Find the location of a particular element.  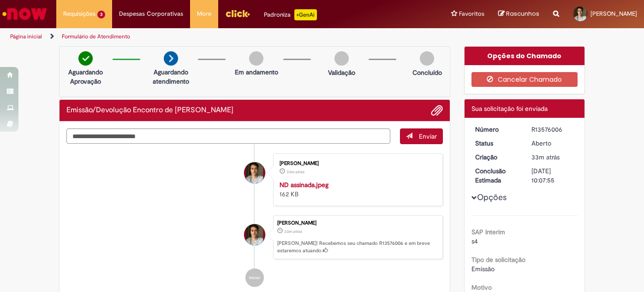

div: Aberto is located at coordinates (553, 143).